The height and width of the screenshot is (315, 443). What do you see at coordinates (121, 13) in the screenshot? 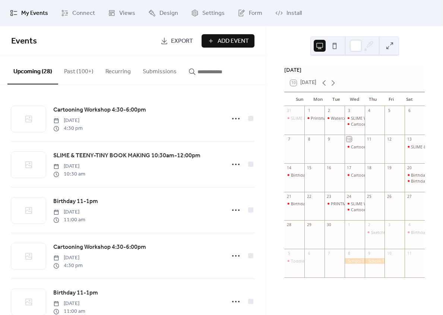
I see `a: Views` at bounding box center [121, 13].